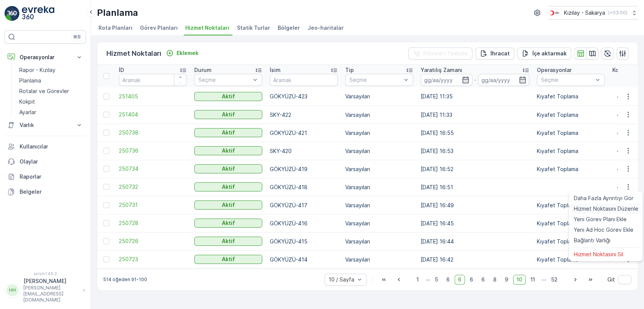 The image size is (644, 309). Describe the element at coordinates (445, 53) in the screenshot. I see `font: Filtreleri Temizle` at that location.